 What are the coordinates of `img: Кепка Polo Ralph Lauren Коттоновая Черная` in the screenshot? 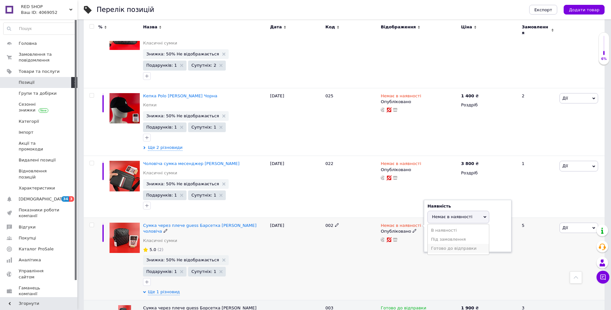 It's located at (125, 108).